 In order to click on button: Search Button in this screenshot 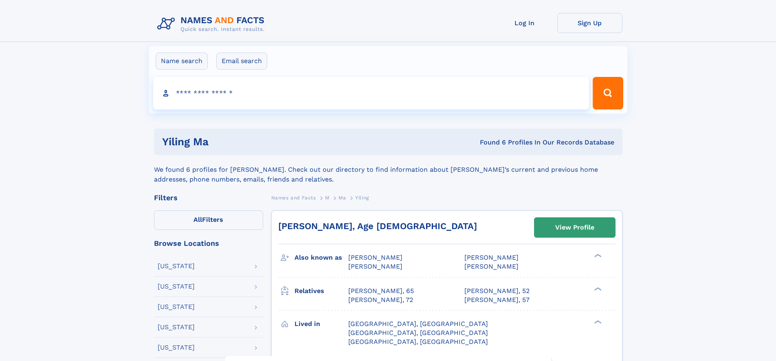, I will do `click(608, 93)`.